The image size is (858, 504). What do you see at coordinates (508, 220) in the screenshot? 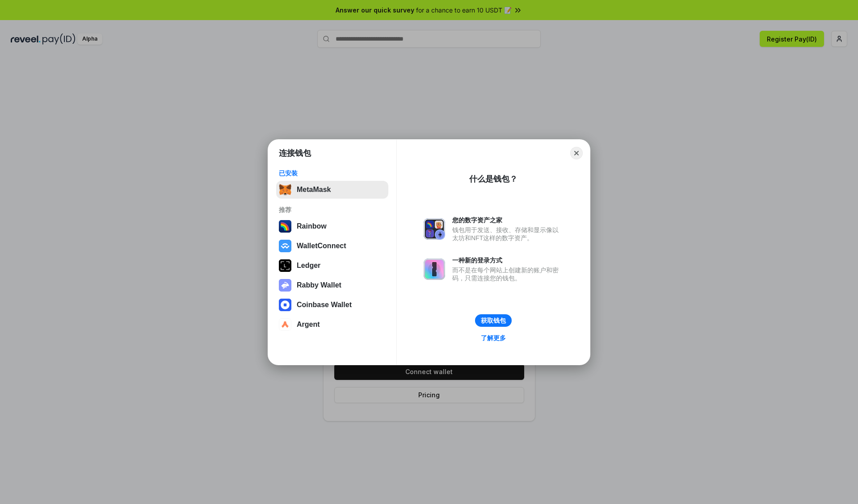
I see `div: 您的数字资产之家` at bounding box center [508, 220].